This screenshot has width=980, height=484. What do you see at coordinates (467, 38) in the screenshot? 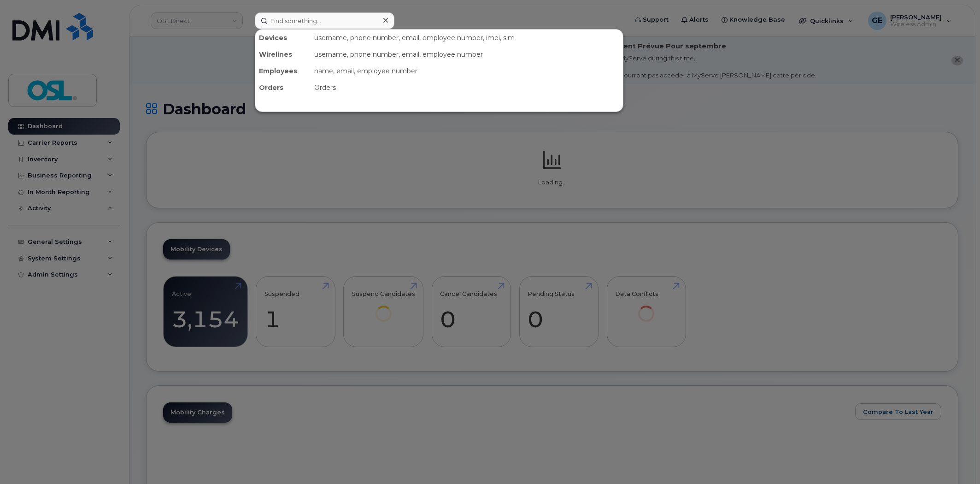
I see `div: username, phone number, email, employee number, imei, sim` at bounding box center [467, 38].